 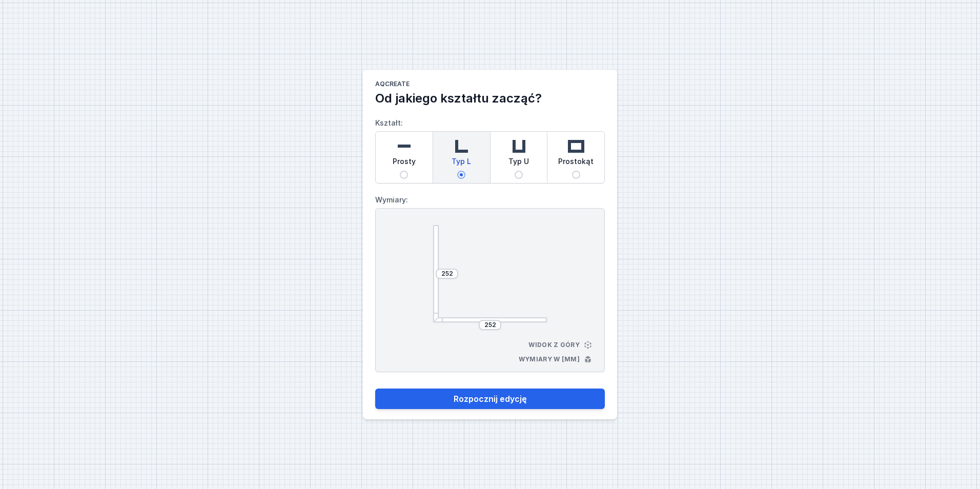 What do you see at coordinates (519, 174) in the screenshot?
I see `input: Typ U` at bounding box center [519, 174].